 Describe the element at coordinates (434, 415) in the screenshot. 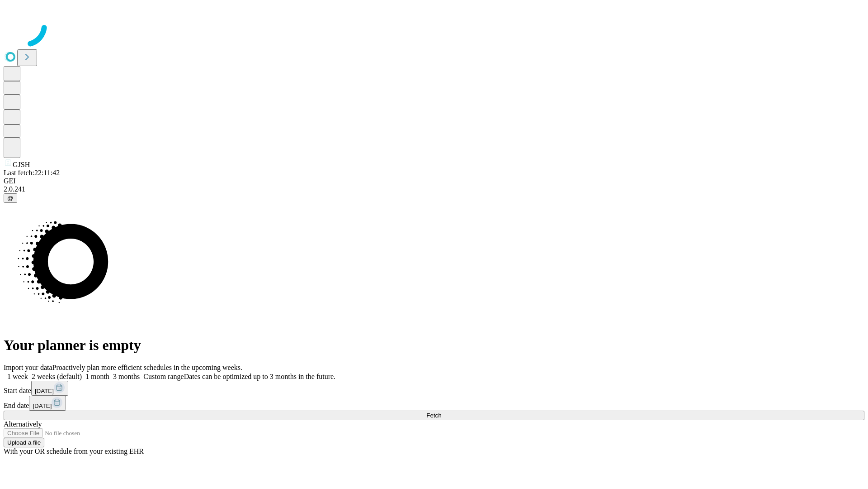

I see `span: Fetch` at that location.